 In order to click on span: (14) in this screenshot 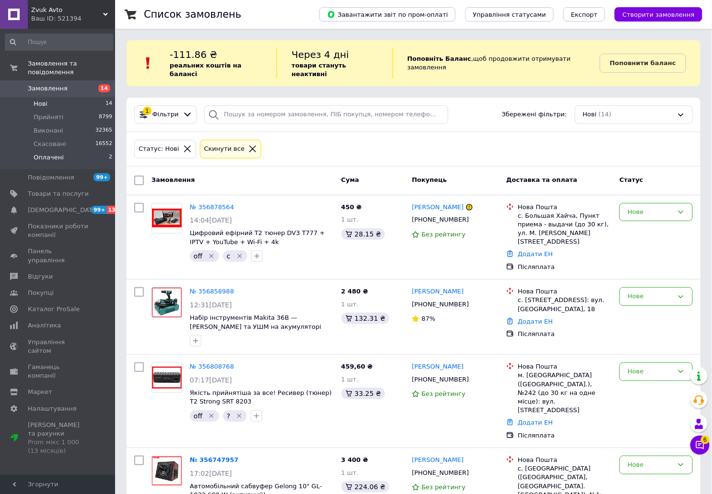, I will do `click(605, 114)`.